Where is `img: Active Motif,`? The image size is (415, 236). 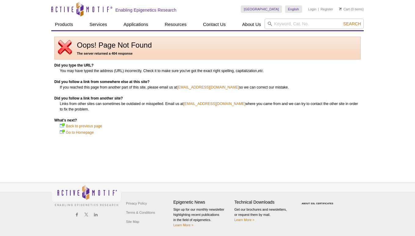 img: Active Motif, is located at coordinates (86, 195).